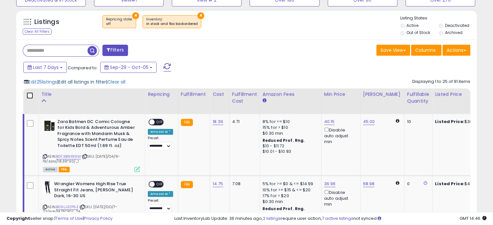  What do you see at coordinates (128, 67) in the screenshot?
I see `button: Sep-29 - Oct-05` at bounding box center [128, 67].